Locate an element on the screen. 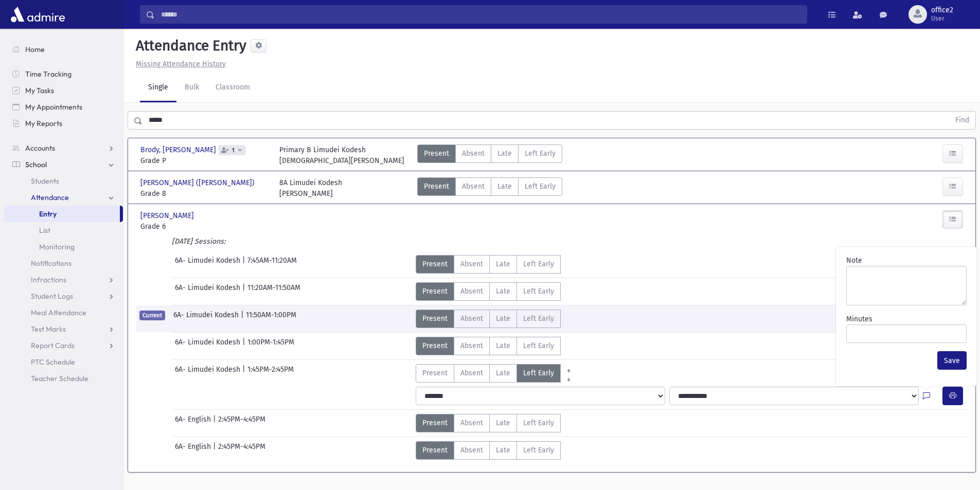  input: Search is located at coordinates (480, 14).